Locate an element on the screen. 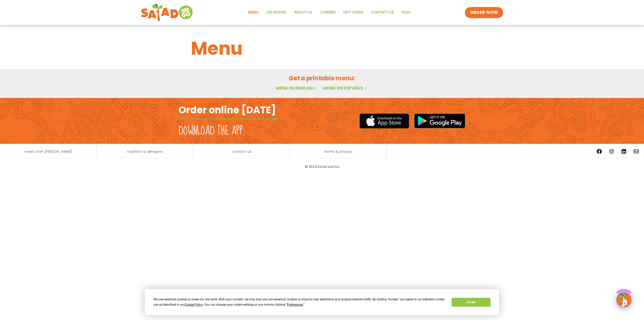 The image size is (644, 320). h1: Menu is located at coordinates (322, 49).